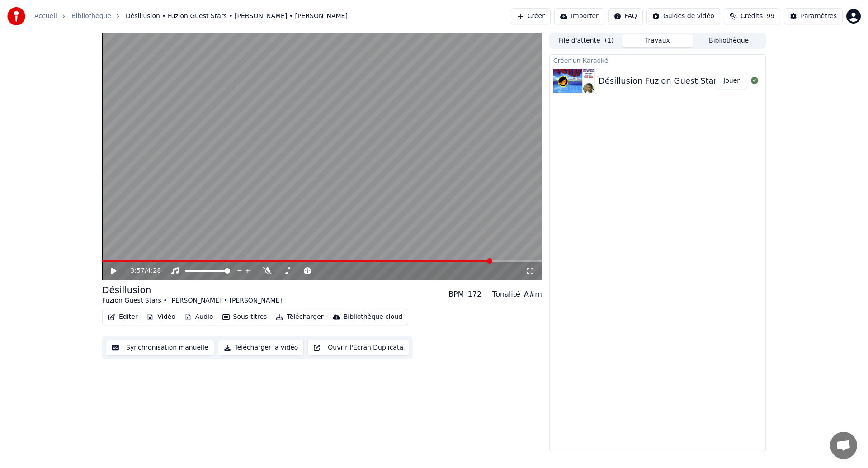  Describe the element at coordinates (586, 40) in the screenshot. I see `button: File d'attente` at that location.